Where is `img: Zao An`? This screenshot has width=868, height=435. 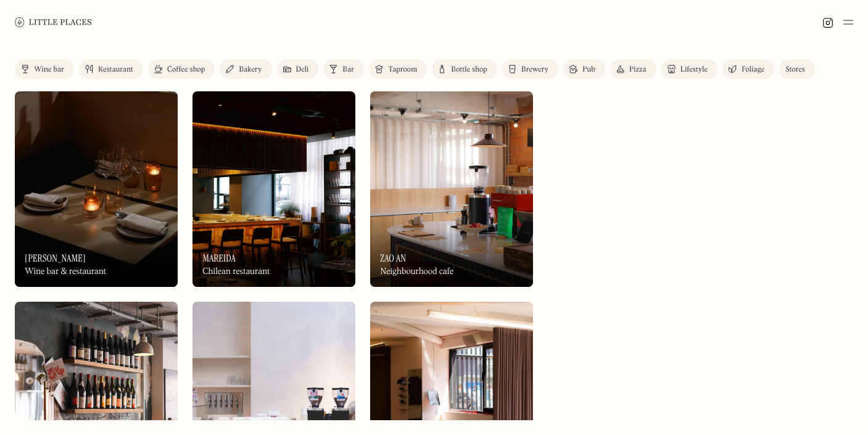
img: Zao An is located at coordinates (452, 189).